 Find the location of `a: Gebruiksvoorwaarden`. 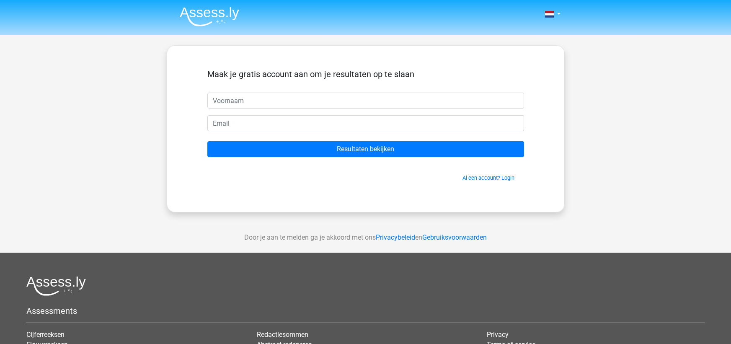

a: Gebruiksvoorwaarden is located at coordinates (454, 237).